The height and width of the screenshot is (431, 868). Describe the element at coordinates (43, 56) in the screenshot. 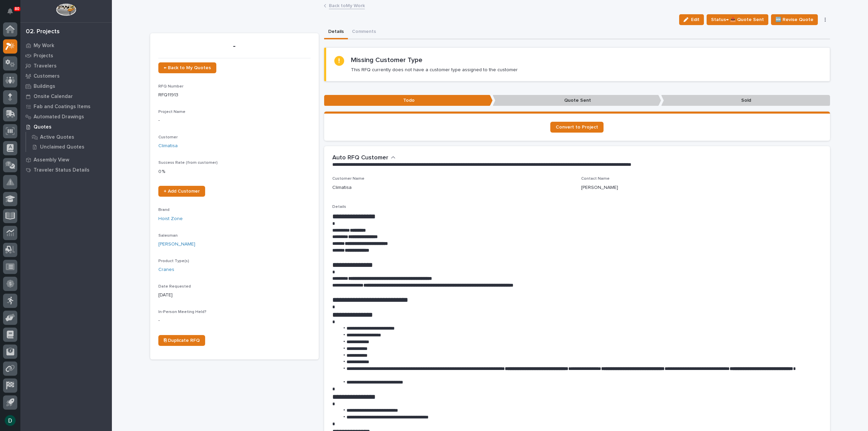

I see `p: Projects` at that location.